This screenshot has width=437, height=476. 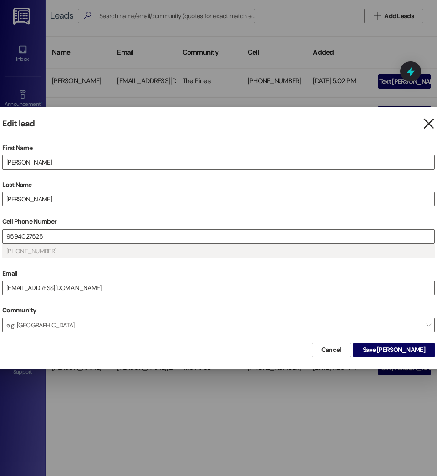 I want to click on label: Community, so click(x=19, y=310).